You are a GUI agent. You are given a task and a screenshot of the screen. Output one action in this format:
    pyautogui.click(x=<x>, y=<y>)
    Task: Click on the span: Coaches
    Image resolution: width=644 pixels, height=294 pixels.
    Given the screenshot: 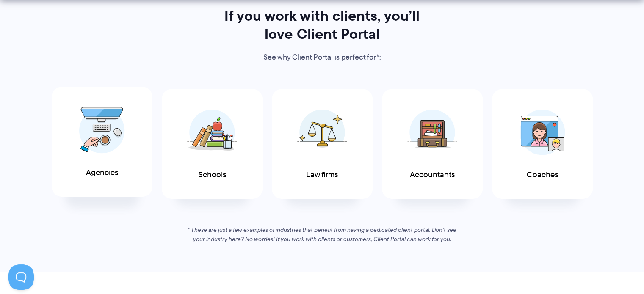 What is the action you would take?
    pyautogui.click(x=542, y=175)
    